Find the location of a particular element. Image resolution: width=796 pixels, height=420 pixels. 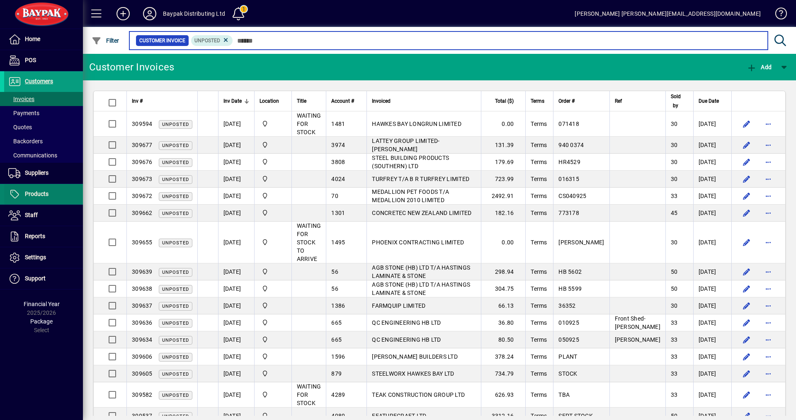

span: FEATURECRAFT LTD is located at coordinates (399, 416).